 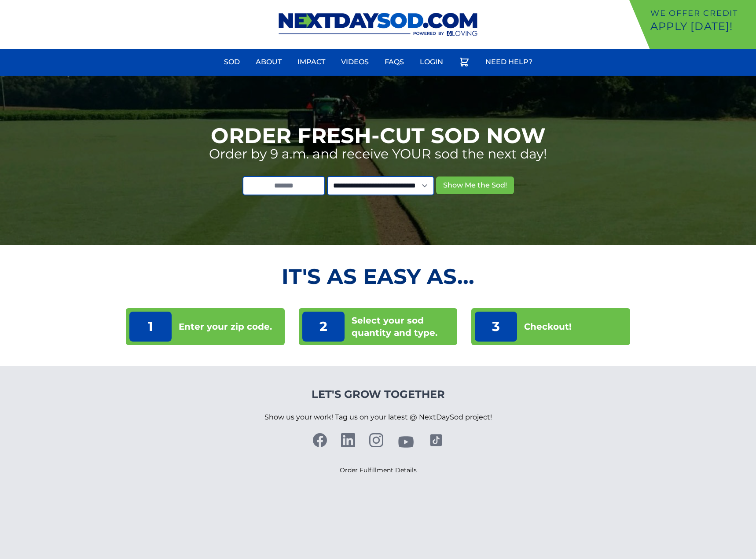 What do you see at coordinates (378, 394) in the screenshot?
I see `h4: Let's Grow Together` at bounding box center [378, 394].